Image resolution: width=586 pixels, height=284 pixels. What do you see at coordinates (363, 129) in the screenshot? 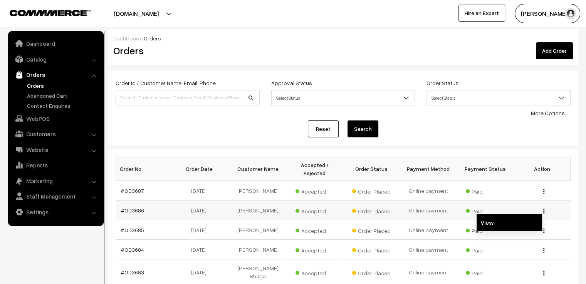
I see `button: Search` at bounding box center [363, 129].